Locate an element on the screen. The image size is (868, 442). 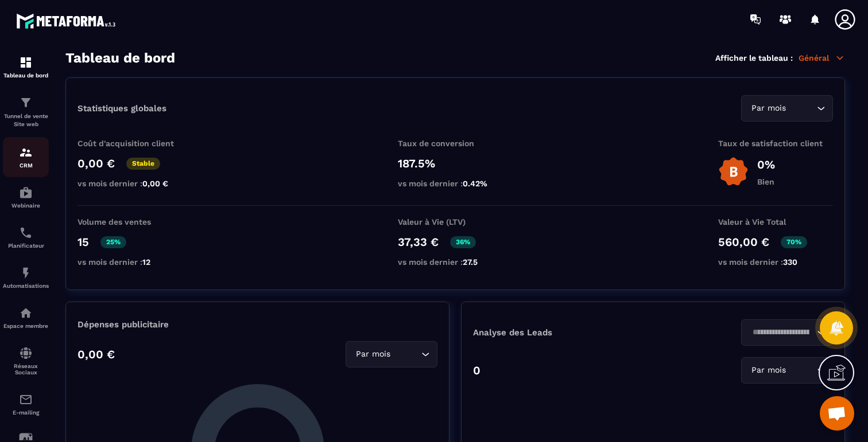
p: Volume des ventes is located at coordinates (135, 222).